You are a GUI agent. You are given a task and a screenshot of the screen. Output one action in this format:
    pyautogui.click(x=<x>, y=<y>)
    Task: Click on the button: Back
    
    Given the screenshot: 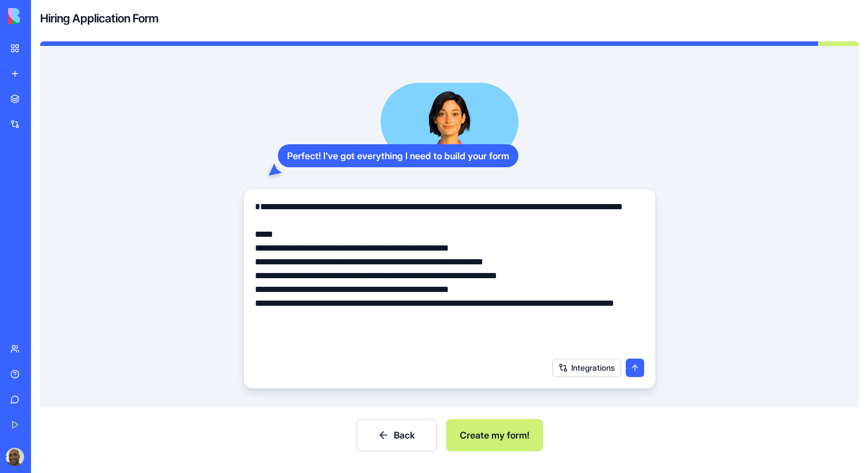 What is the action you would take?
    pyautogui.click(x=397, y=435)
    